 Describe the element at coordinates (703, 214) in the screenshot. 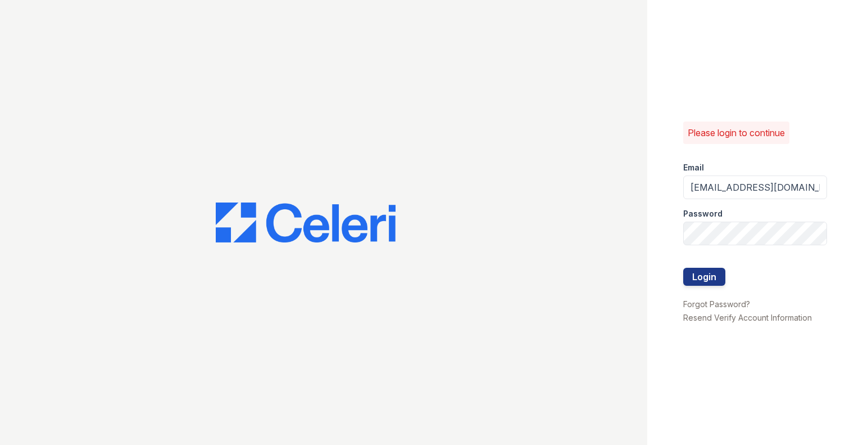

I see `label: Password` at that location.